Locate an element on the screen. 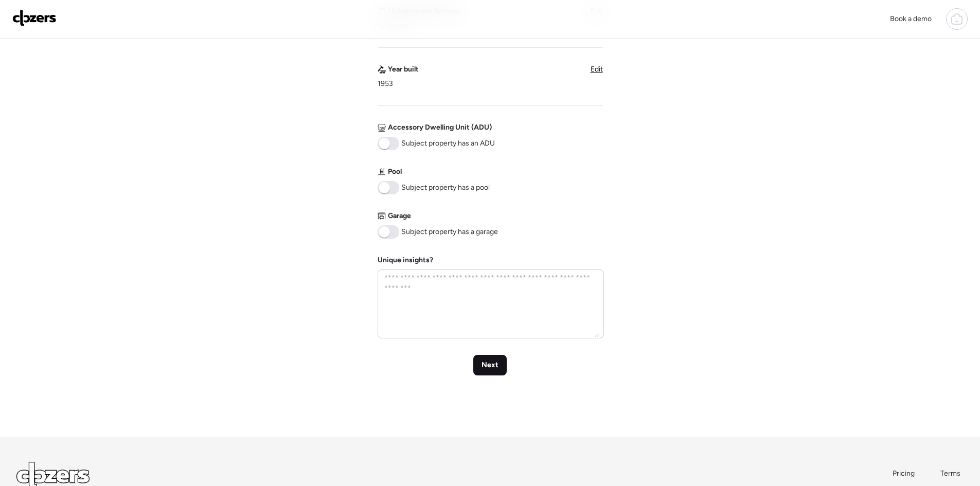 The width and height of the screenshot is (980, 486). img: Logo is located at coordinates (34, 18).